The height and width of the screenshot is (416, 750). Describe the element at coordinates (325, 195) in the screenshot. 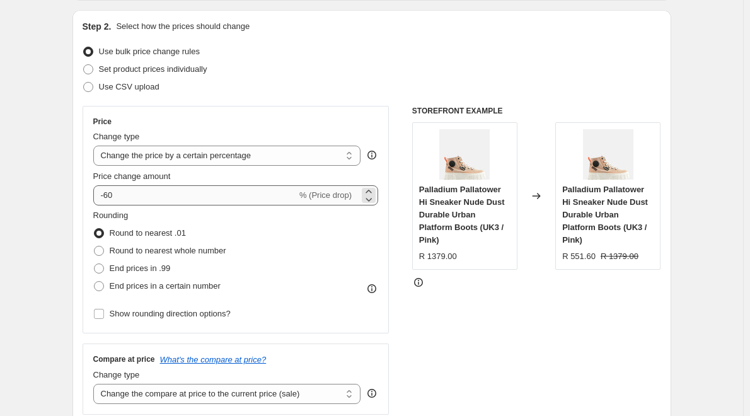

I see `span: % (Price drop)` at that location.